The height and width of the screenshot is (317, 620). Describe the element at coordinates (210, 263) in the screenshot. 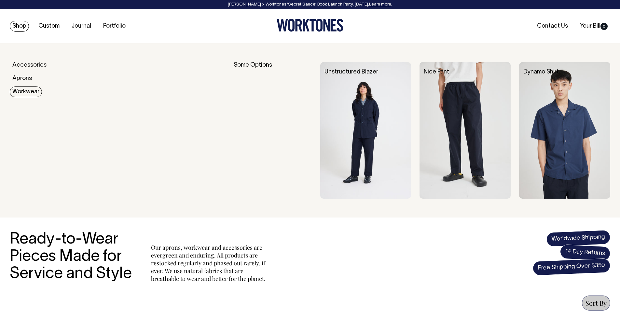

I see `p: Our aprons, workwear and accessories are evergreen and enduring. All products are restocked regul...` at that location.